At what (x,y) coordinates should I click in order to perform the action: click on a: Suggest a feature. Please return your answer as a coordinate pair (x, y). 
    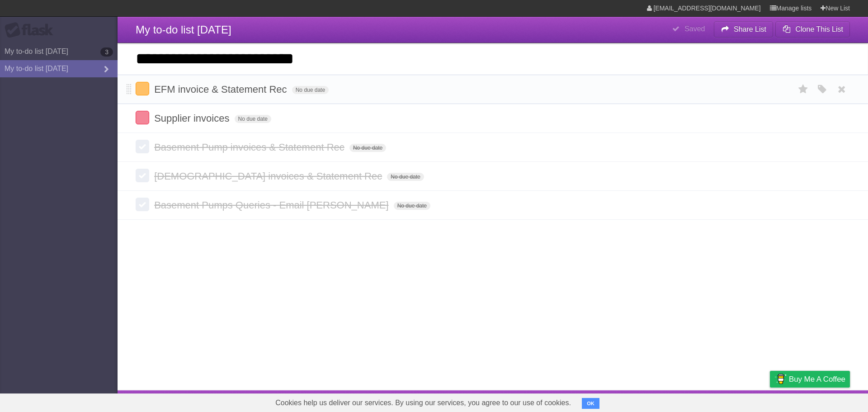
    Looking at the image, I should click on (821, 401).